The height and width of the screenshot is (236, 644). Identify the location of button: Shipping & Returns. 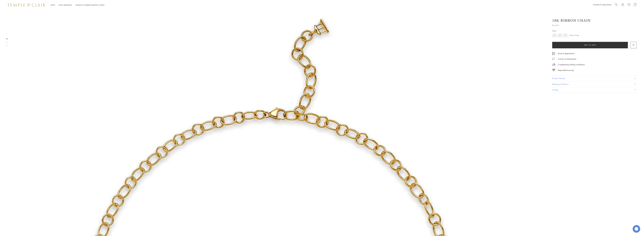
(594, 84).